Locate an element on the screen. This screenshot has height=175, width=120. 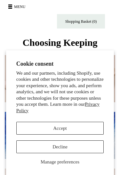
img: New.jpg__PID:f73bdf93-380a-4a35-bcfe-7823039498e1 is located at coordinates (60, 135).